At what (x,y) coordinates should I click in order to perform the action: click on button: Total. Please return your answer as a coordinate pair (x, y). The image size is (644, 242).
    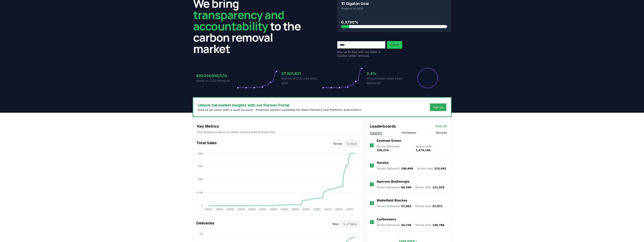
    Looking at the image, I should click on (335, 224).